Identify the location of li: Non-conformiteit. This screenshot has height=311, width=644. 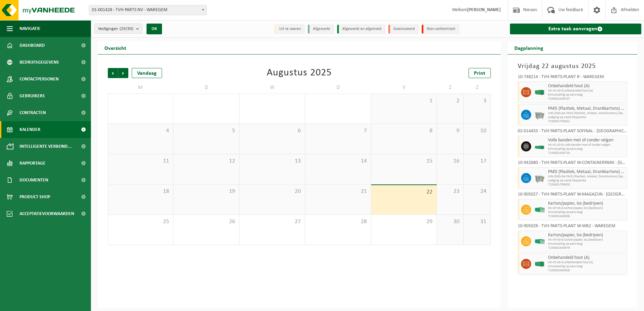
(440, 29).